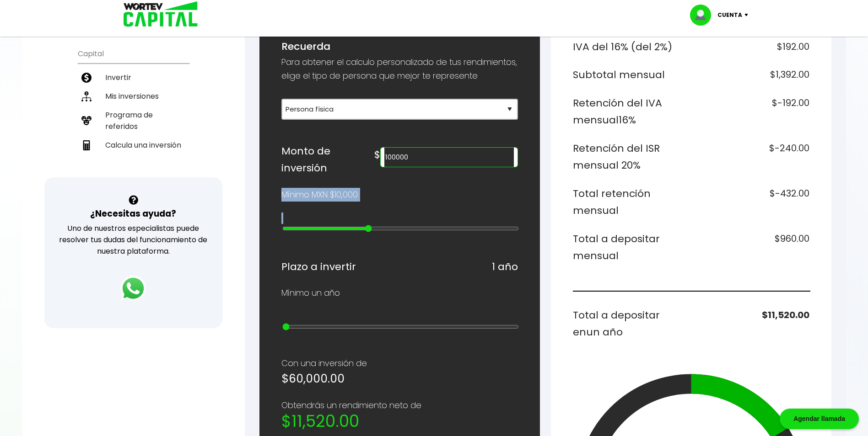 This screenshot has width=868, height=436. What do you see at coordinates (630, 112) in the screenshot?
I see `h6: Retención del IVA mensual 16%` at bounding box center [630, 112].